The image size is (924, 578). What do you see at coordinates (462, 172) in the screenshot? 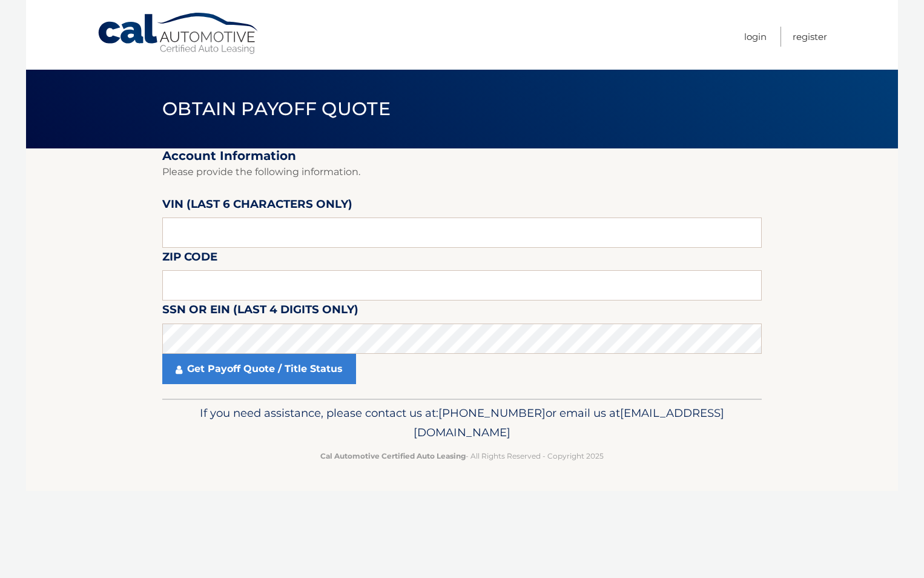
I see `p: Please provide the following information.` at bounding box center [462, 172].